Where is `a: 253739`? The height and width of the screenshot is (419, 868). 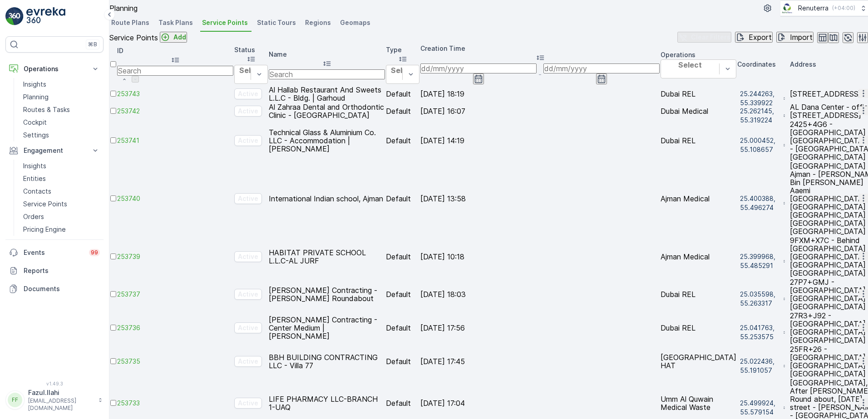 a: 253739 is located at coordinates (176, 257).